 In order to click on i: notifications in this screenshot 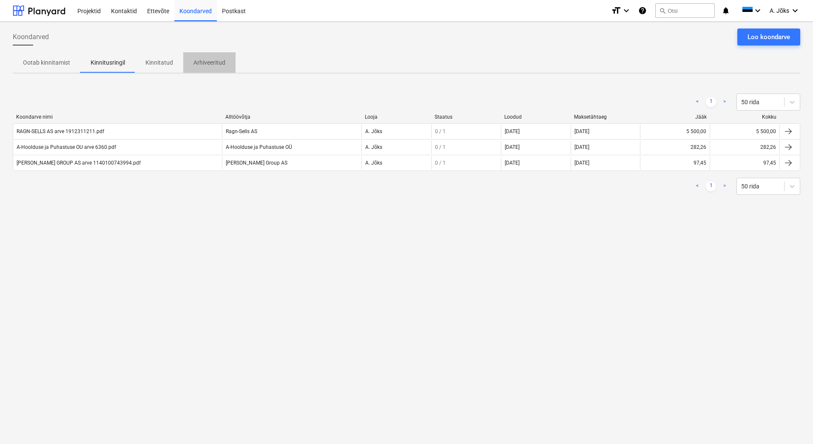, I will do `click(726, 11)`.